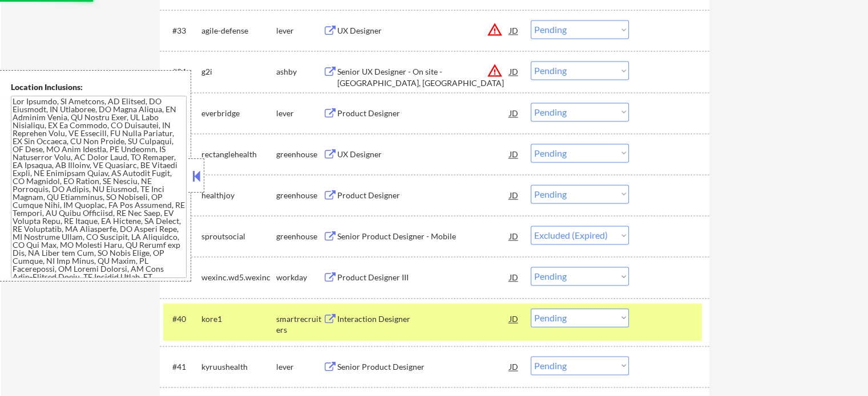  Describe the element at coordinates (182, 319) in the screenshot. I see `div: #40` at that location.